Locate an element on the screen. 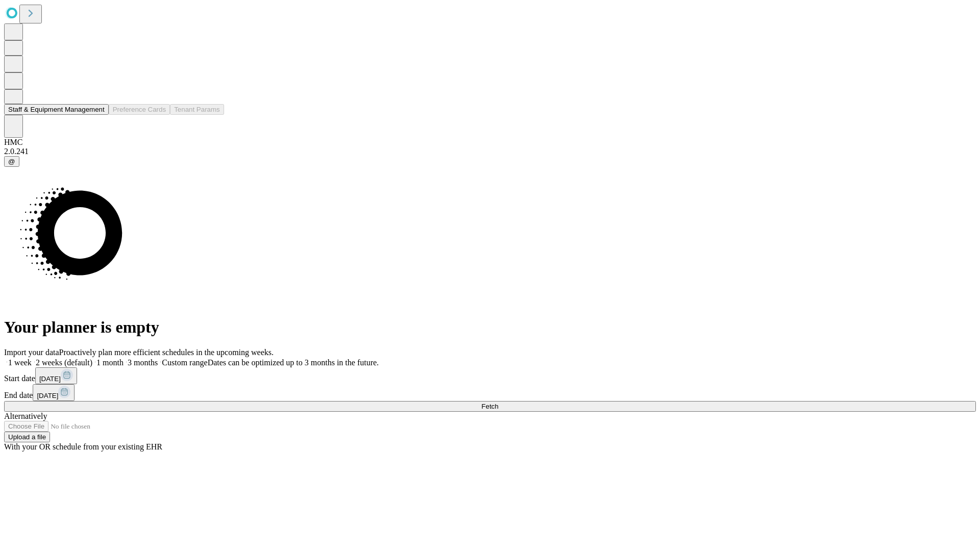 This screenshot has height=551, width=980. span: Dates can be optimized up to 3 months in the future. is located at coordinates (293, 362).